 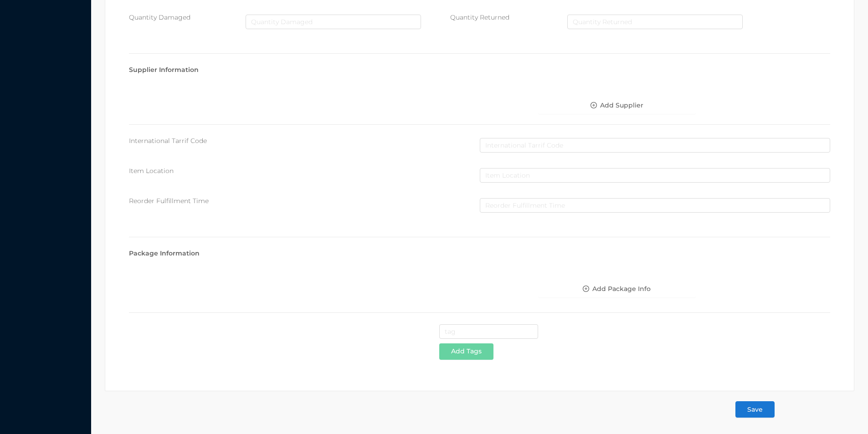 What do you see at coordinates (187, 17) in the screenshot?
I see `div: Quantity Damaged` at bounding box center [187, 17].